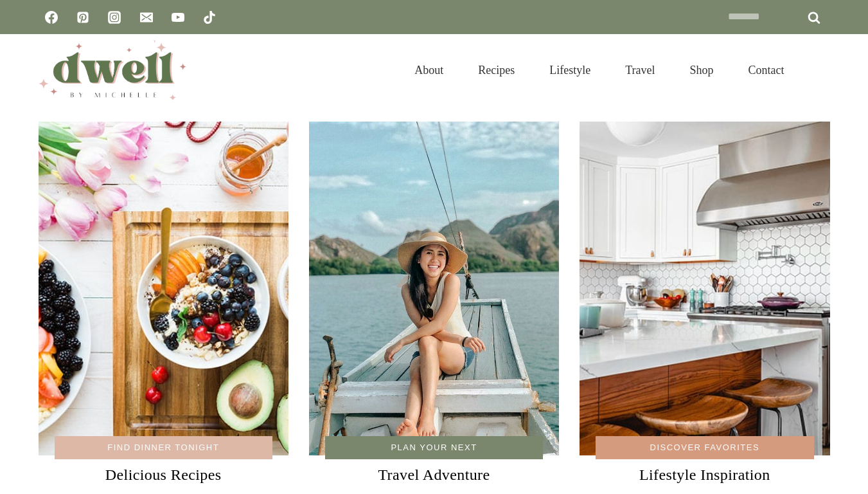  I want to click on a: Facebook, so click(52, 17).